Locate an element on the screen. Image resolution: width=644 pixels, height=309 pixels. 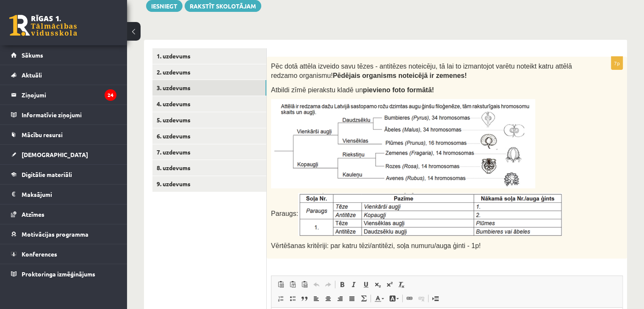
span: Mācību resursi is located at coordinates (42, 135).